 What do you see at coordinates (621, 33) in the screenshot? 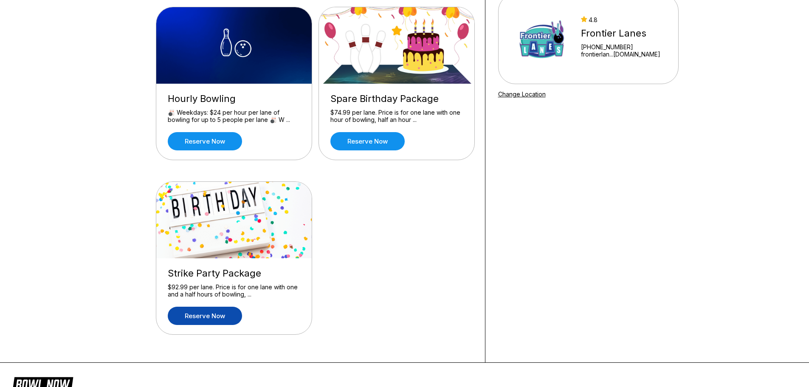
I see `div: Frontier Lanes` at bounding box center [621, 33].